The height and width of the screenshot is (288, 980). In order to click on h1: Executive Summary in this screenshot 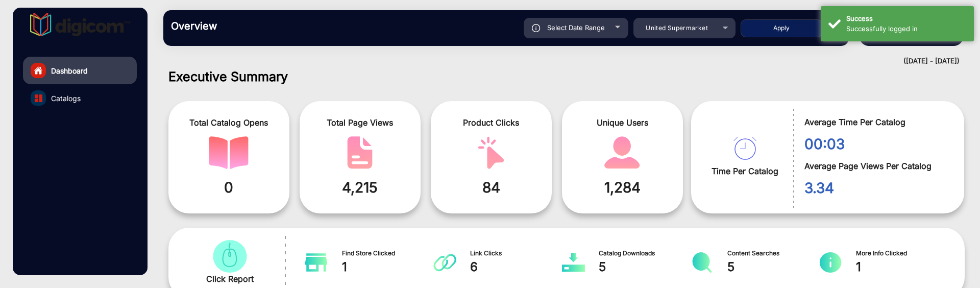, I will do `click(567, 77)`.